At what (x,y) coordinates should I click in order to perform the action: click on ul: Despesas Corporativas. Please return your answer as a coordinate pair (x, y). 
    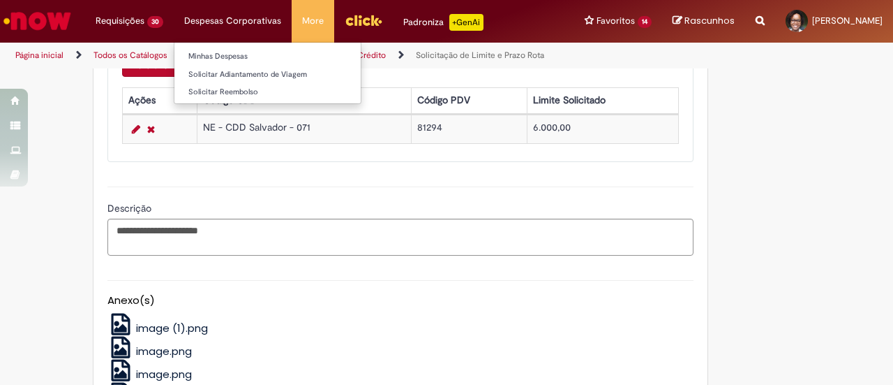
    Looking at the image, I should click on (267, 73).